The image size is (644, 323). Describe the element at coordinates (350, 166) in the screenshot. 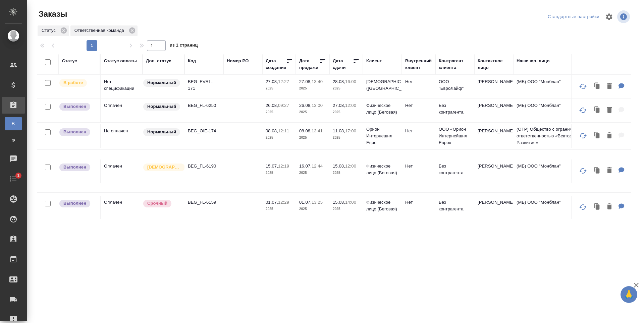

I see `p: 12:00` at that location.